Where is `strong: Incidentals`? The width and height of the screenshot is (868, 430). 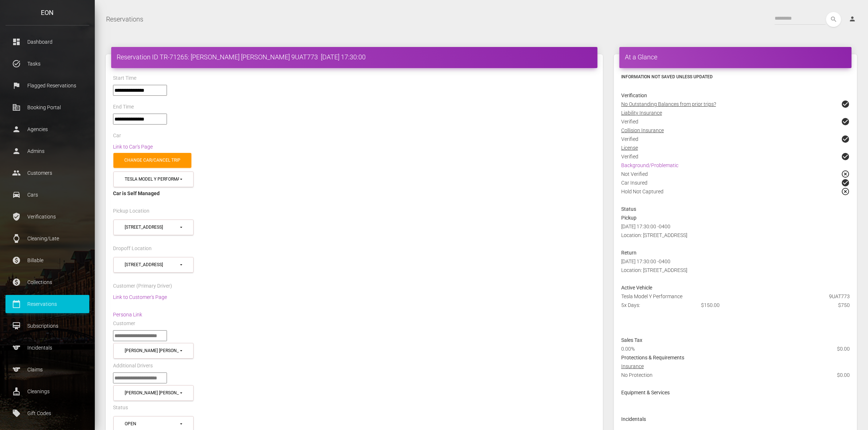 strong: Incidentals is located at coordinates (634, 420).